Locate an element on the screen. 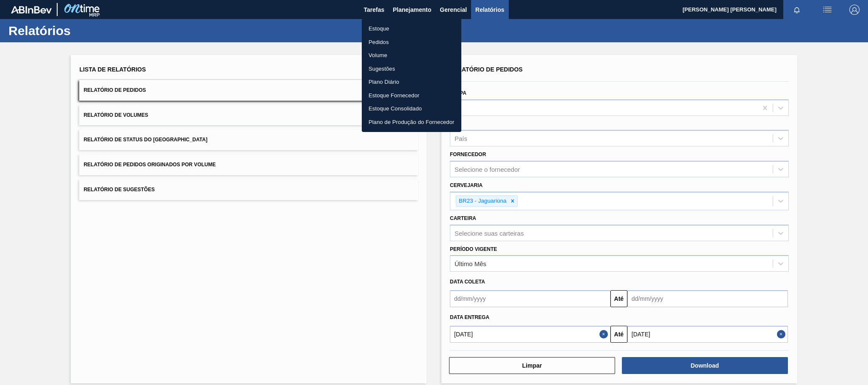 This screenshot has width=868, height=385. a: Plano de Produção do Fornecedor is located at coordinates (412, 122).